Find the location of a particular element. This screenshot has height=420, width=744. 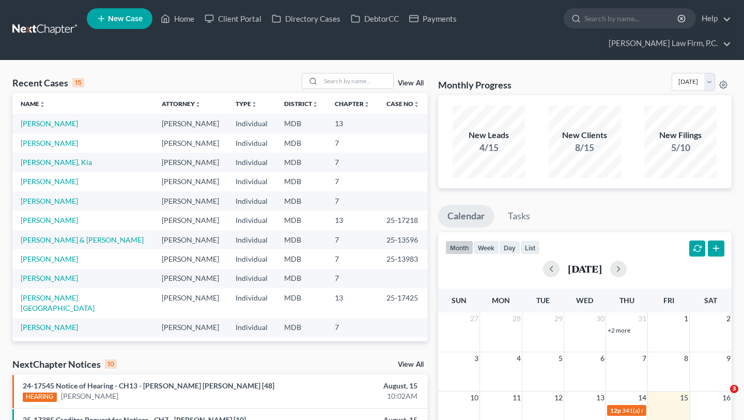

span: 9 is located at coordinates (729, 358).